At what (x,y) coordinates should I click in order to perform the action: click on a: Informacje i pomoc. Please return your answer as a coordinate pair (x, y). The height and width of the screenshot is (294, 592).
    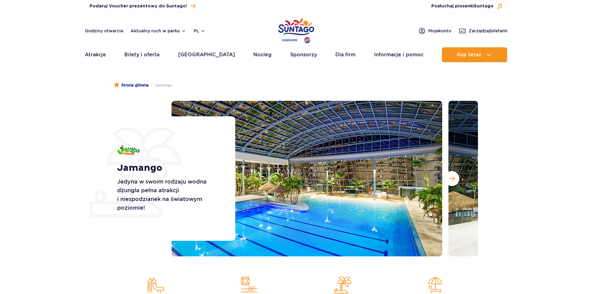
    Looking at the image, I should click on (399, 55).